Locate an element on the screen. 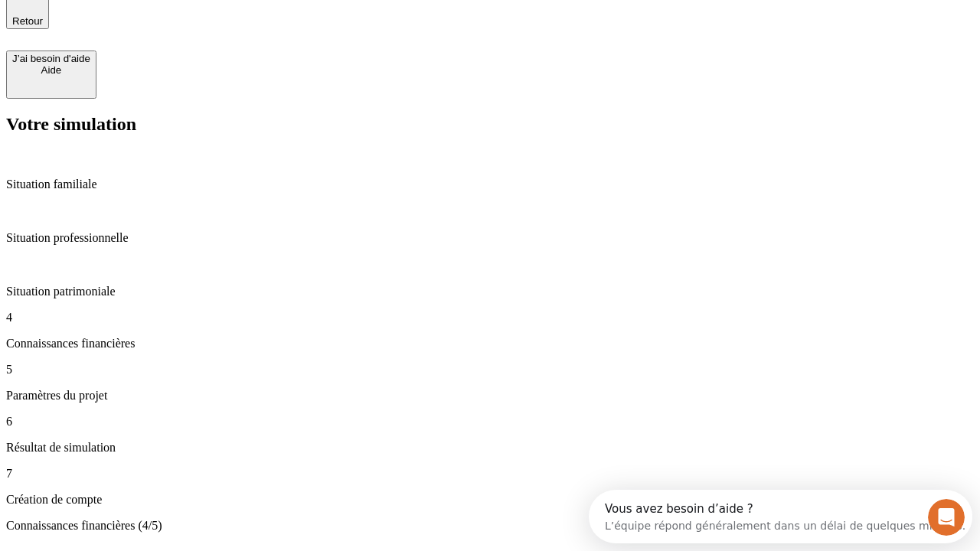  p: Situation professionnelle is located at coordinates (490, 238).